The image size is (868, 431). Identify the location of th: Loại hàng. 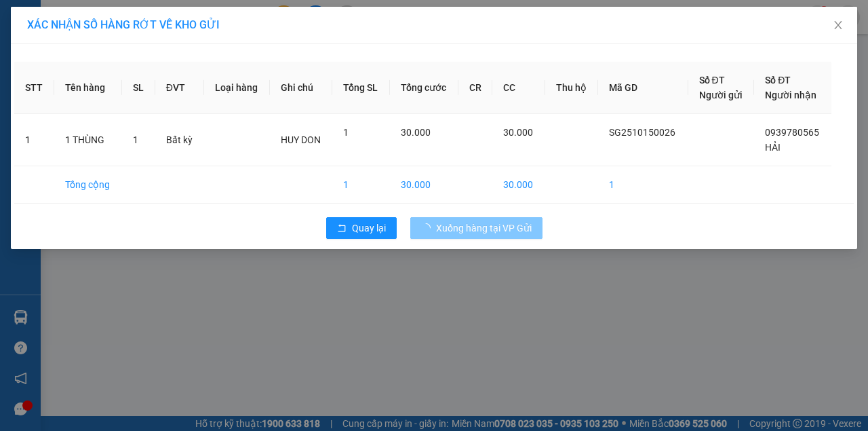
(237, 87).